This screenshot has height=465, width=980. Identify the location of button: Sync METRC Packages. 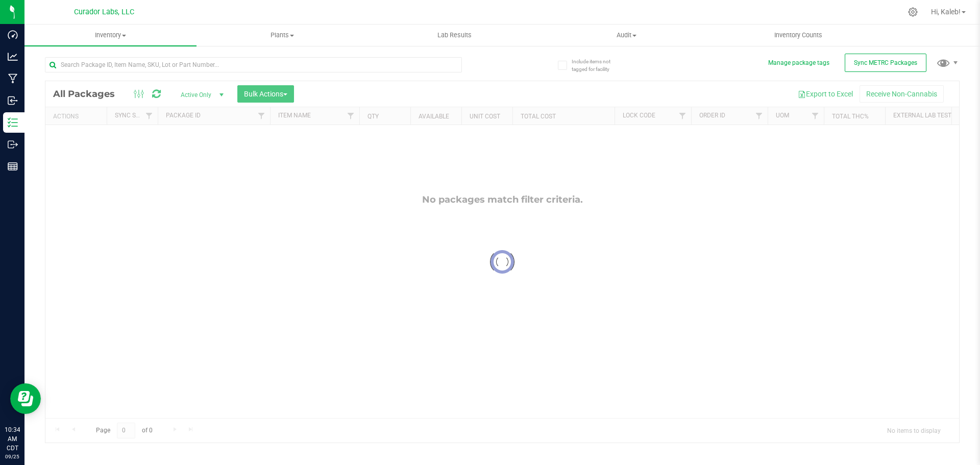
(885, 63).